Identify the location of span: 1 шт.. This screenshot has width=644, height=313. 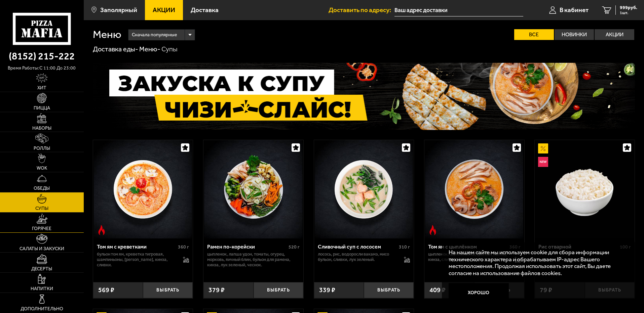
(629, 13).